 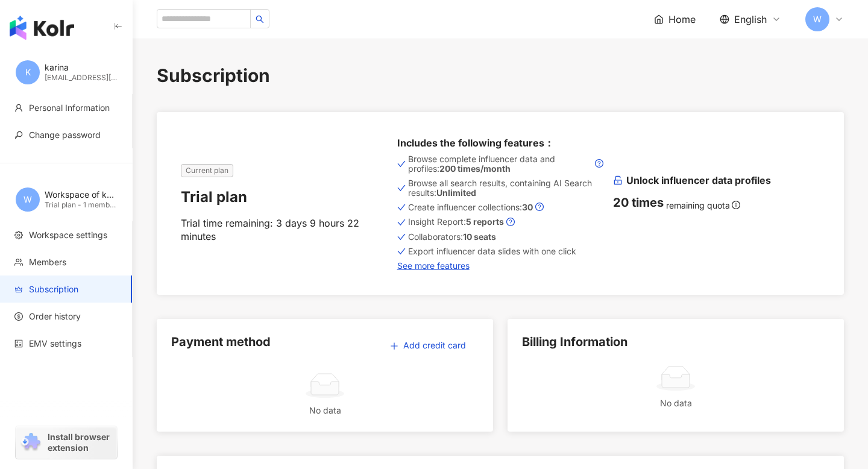 I want to click on div: remaining quota, so click(x=716, y=203).